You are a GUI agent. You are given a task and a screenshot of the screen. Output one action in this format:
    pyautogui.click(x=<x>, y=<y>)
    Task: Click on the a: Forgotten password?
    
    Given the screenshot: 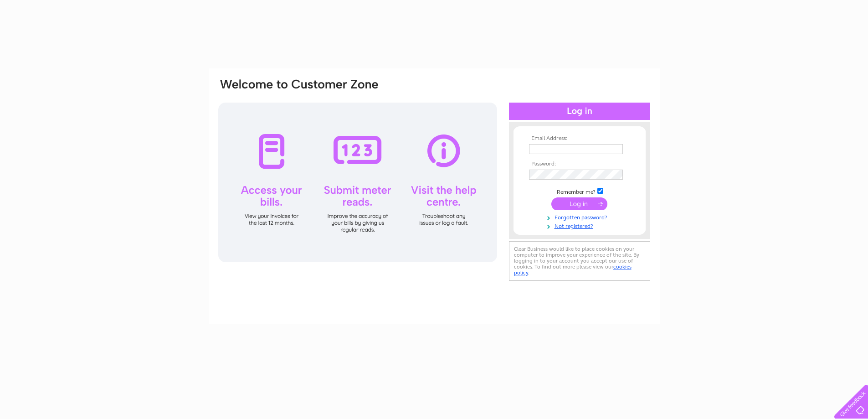 What is the action you would take?
    pyautogui.click(x=581, y=217)
    